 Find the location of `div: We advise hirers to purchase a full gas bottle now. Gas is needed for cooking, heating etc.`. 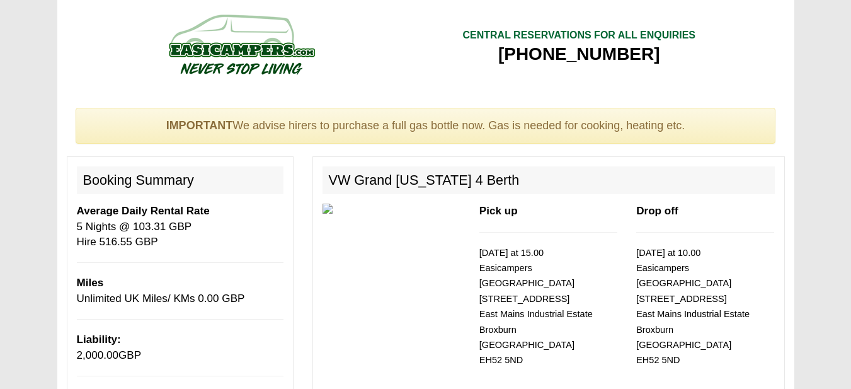

div: We advise hirers to purchase a full gas bottle now. Gas is needed for cooking, heating etc. is located at coordinates (426, 126).